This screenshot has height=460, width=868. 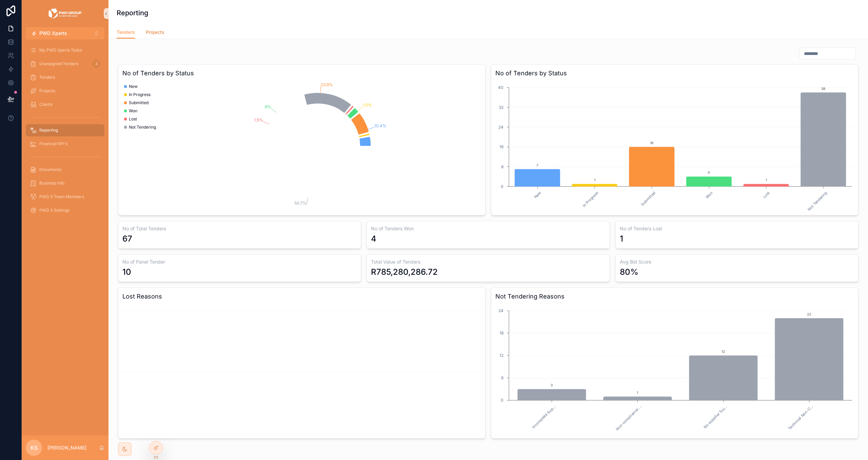 I want to click on text: 4, so click(x=708, y=172).